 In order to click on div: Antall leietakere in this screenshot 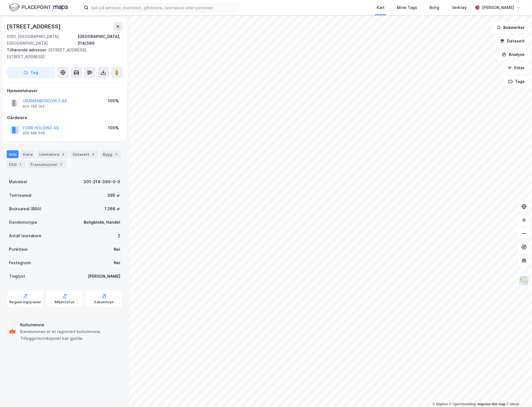, I will do `click(25, 236)`.